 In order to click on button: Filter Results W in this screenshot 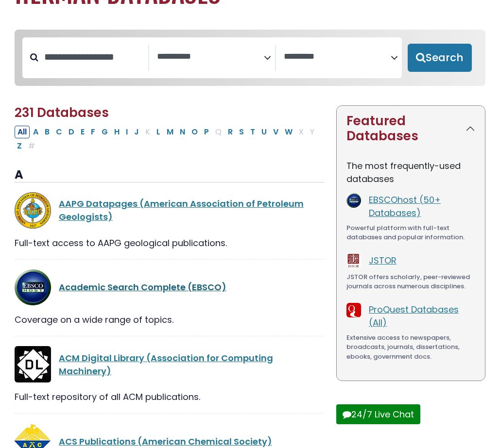, I will do `click(289, 132)`.